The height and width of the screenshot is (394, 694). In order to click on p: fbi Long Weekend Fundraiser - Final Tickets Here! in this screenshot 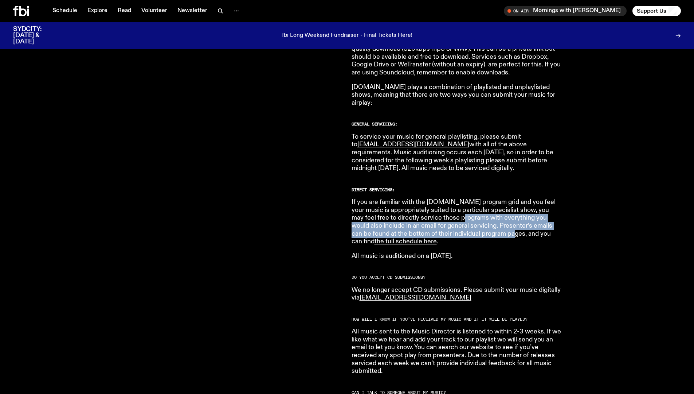, I will do `click(347, 36)`.